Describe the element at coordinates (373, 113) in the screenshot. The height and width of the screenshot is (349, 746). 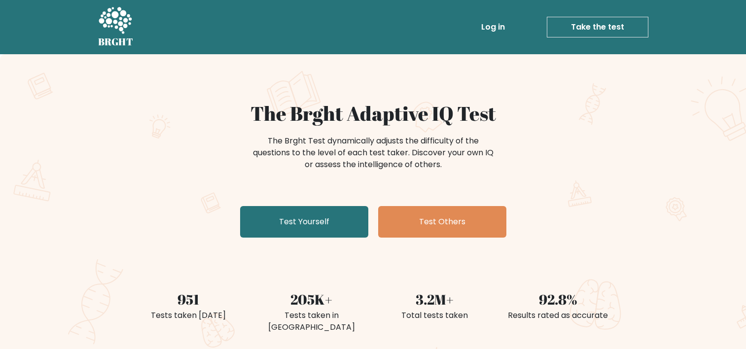
I see `h1: The Brght Adaptive IQ Test` at that location.